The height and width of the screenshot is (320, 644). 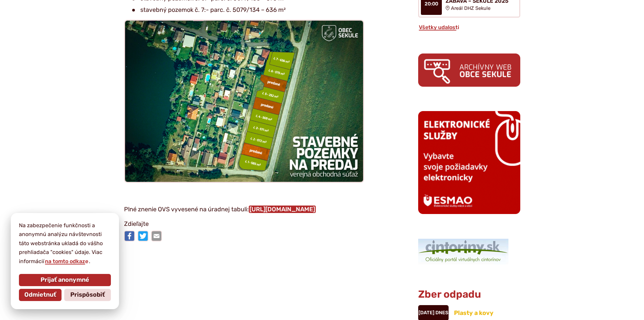 What do you see at coordinates (248, 10) in the screenshot?
I see `li: stavebný pozemok č. 7:- parc. č. 5079/134 – 636 m²` at bounding box center [248, 10].